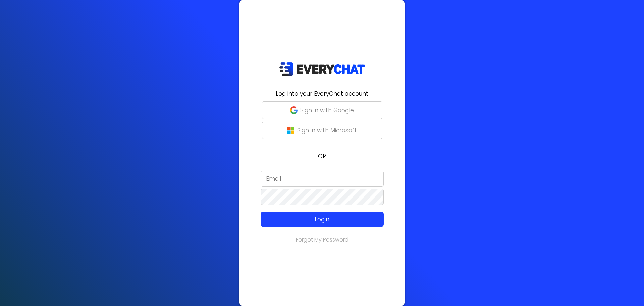 Image resolution: width=644 pixels, height=306 pixels. What do you see at coordinates (327, 110) in the screenshot?
I see `p: Sign in with Google` at bounding box center [327, 110].